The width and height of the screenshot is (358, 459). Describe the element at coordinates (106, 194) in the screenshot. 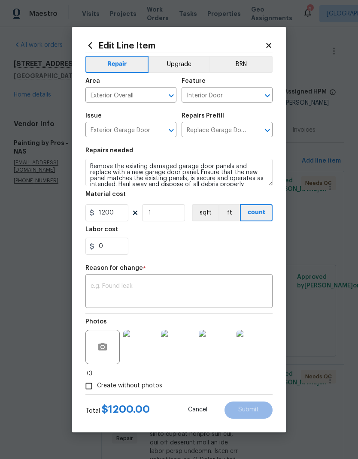

I see `h5: Material cost` at that location.